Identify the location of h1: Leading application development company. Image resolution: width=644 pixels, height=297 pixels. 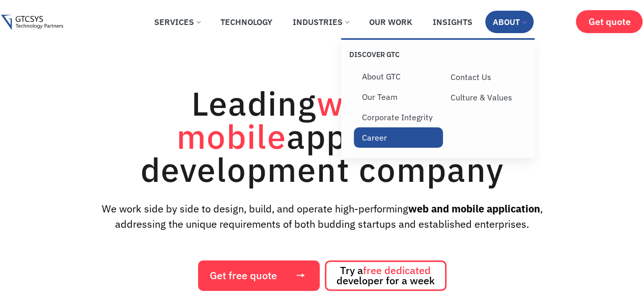
(322, 136).